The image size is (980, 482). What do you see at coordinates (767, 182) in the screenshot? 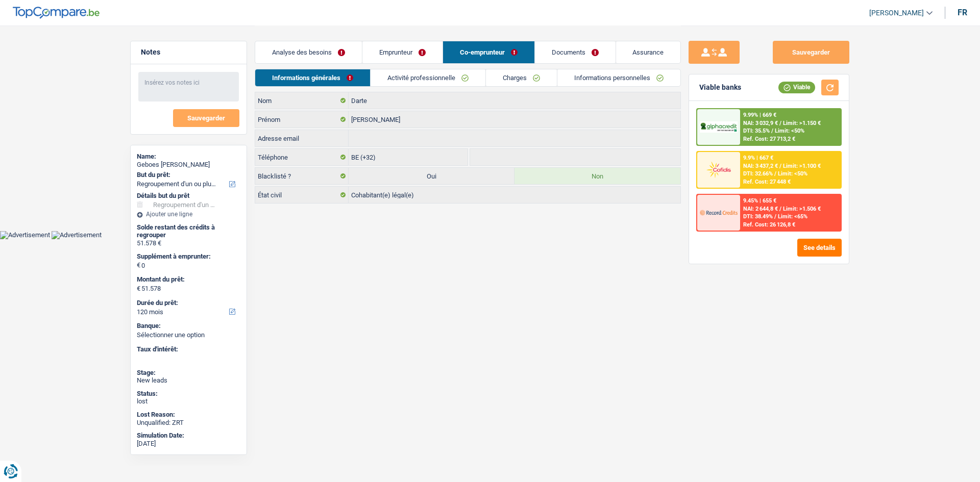
I see `div: Ref. Cost: 27 448 €` at bounding box center [767, 182].